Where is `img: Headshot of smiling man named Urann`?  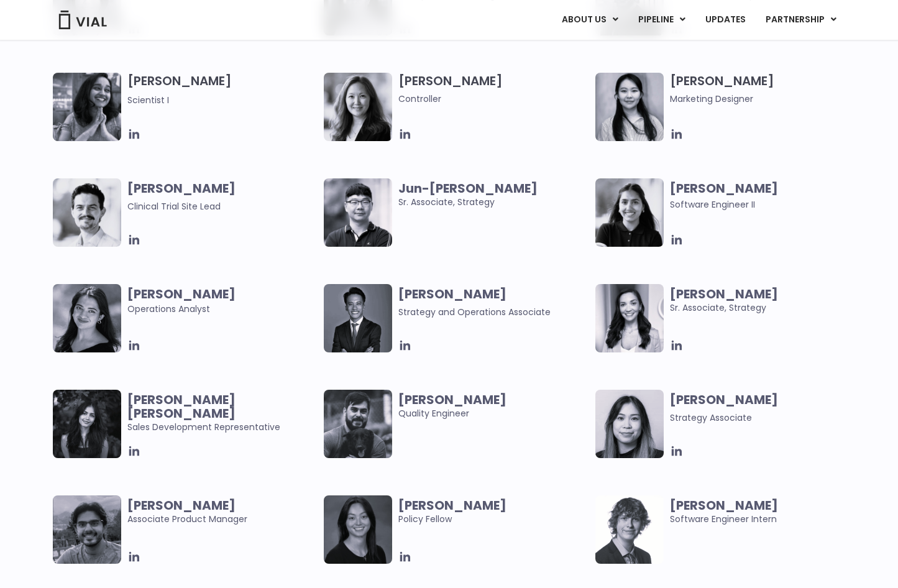 img: Headshot of smiling man named Urann is located at coordinates (358, 318).